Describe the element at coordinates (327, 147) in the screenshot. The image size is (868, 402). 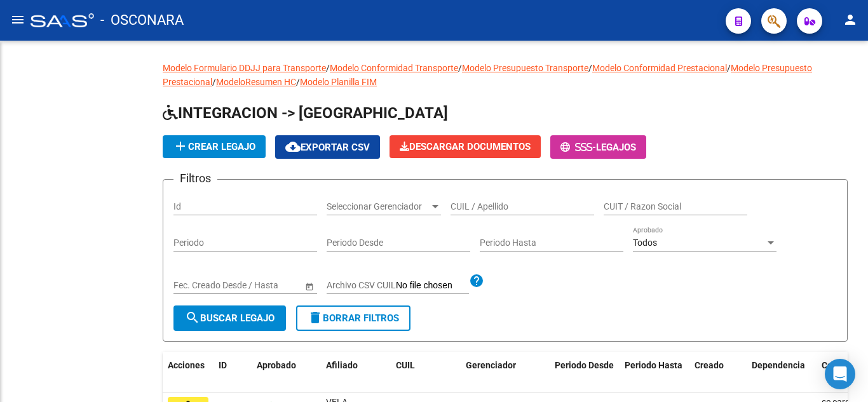
I see `button: Exportar CSV` at that location.